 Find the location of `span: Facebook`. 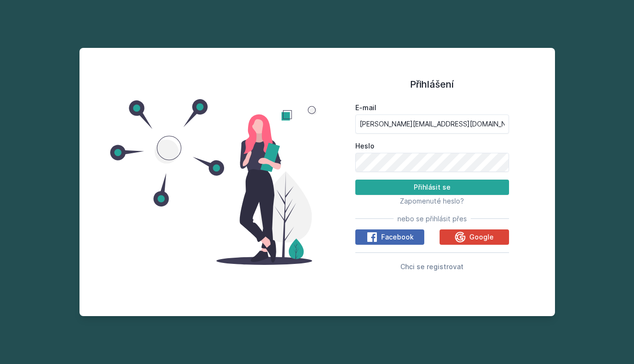

span: Facebook is located at coordinates (398, 237).